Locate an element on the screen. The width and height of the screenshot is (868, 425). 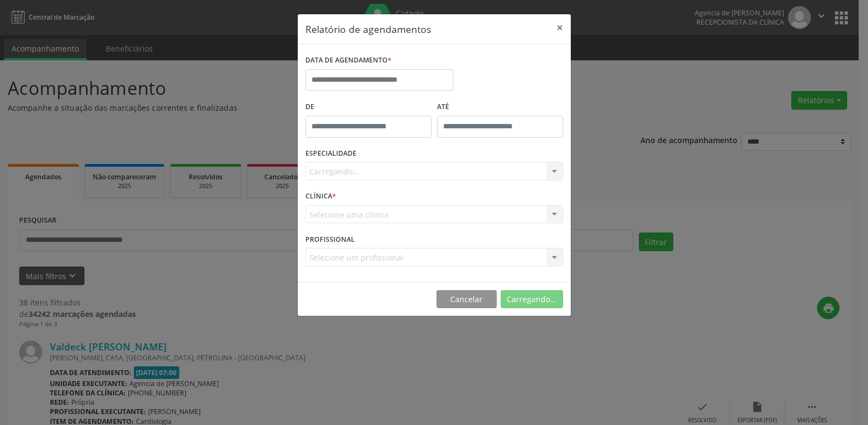
label: DATA DE AGENDAMENTO is located at coordinates (348, 60).